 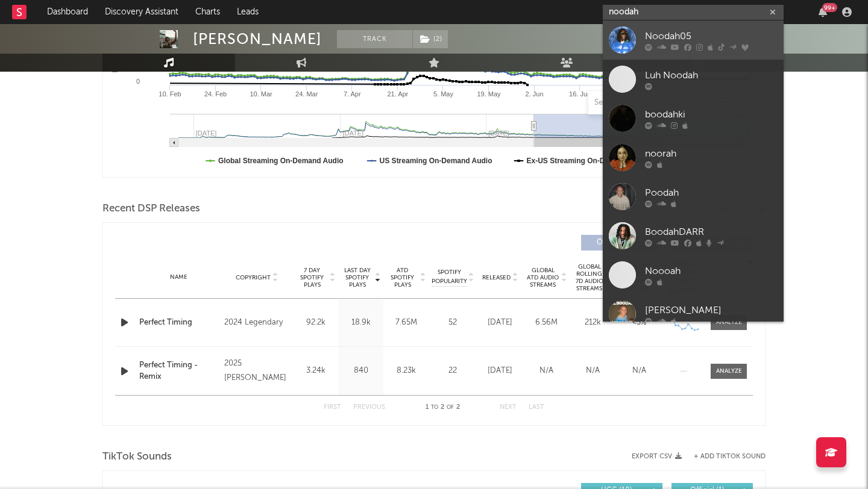 What do you see at coordinates (430, 39) in the screenshot?
I see `button: (2)` at bounding box center [430, 39].